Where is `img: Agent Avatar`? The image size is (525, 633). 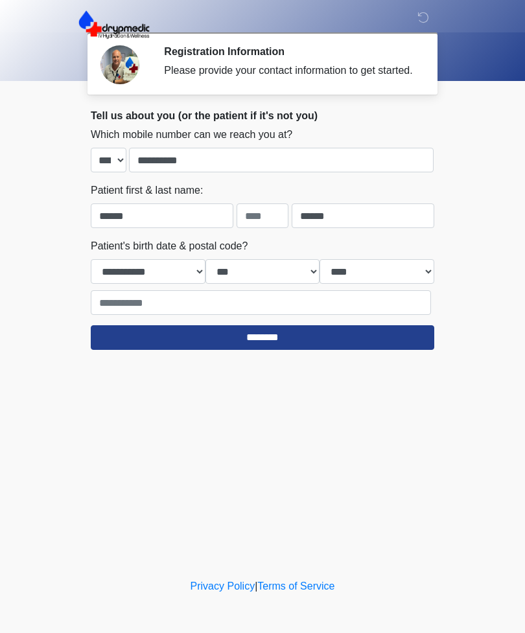
img: Agent Avatar is located at coordinates (120, 65).